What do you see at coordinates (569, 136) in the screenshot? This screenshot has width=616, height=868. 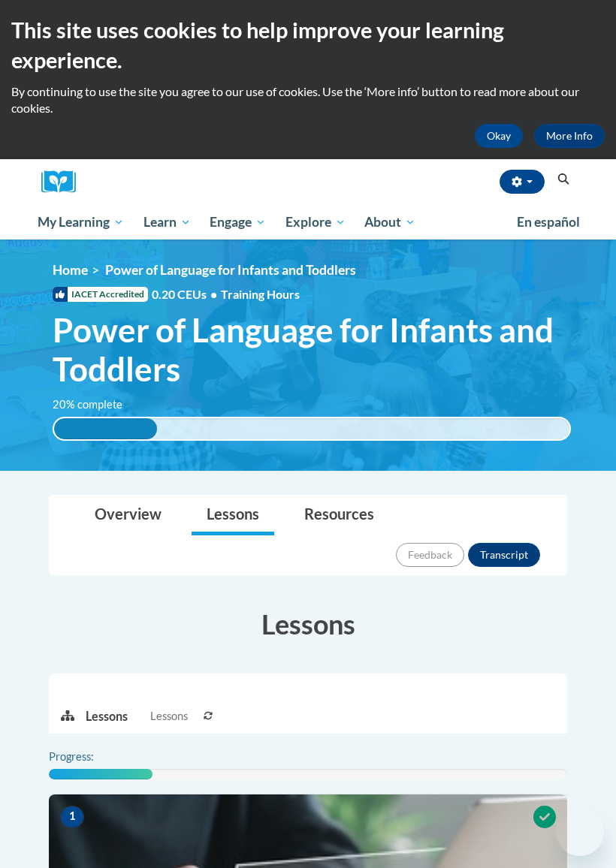 I see `a: More Info` at bounding box center [569, 136].